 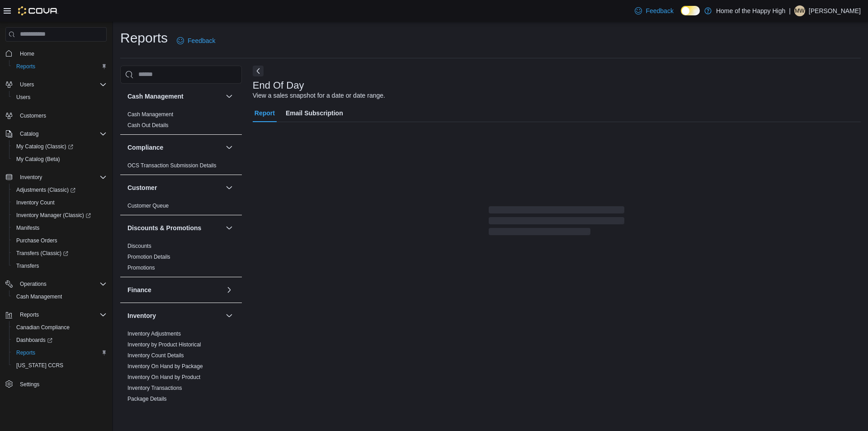 I want to click on button: Settings, so click(x=56, y=383).